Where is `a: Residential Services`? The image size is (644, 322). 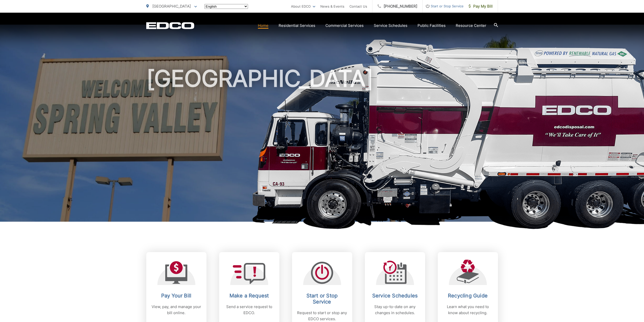
a: Residential Services is located at coordinates (297, 26).